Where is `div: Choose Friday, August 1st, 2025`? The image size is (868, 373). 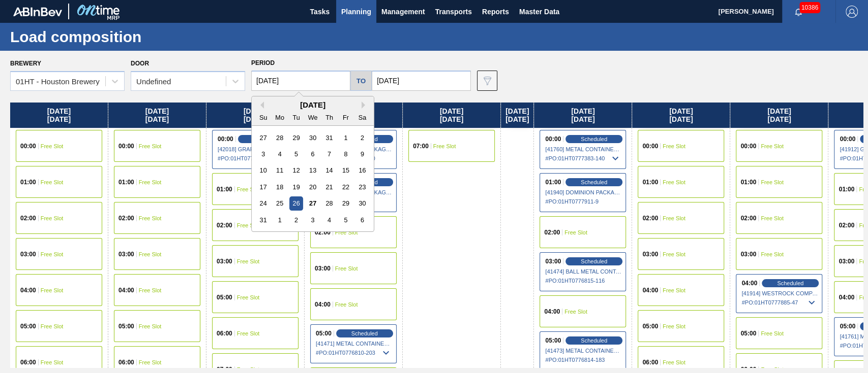
div: Choose Friday, August 1st, 2025 is located at coordinates (345, 138).